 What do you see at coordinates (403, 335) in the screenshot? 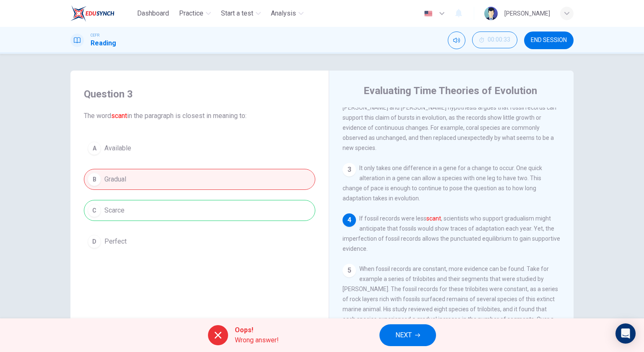
I see `span: NEXT` at bounding box center [403, 335].